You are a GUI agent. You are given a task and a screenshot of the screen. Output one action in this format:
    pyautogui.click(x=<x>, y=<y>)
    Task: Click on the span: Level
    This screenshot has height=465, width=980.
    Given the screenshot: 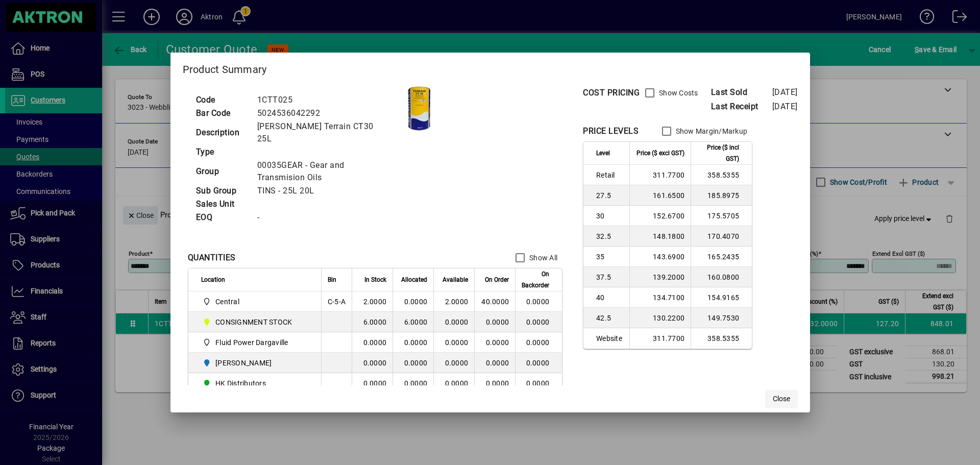 What is the action you would take?
    pyautogui.click(x=603, y=153)
    